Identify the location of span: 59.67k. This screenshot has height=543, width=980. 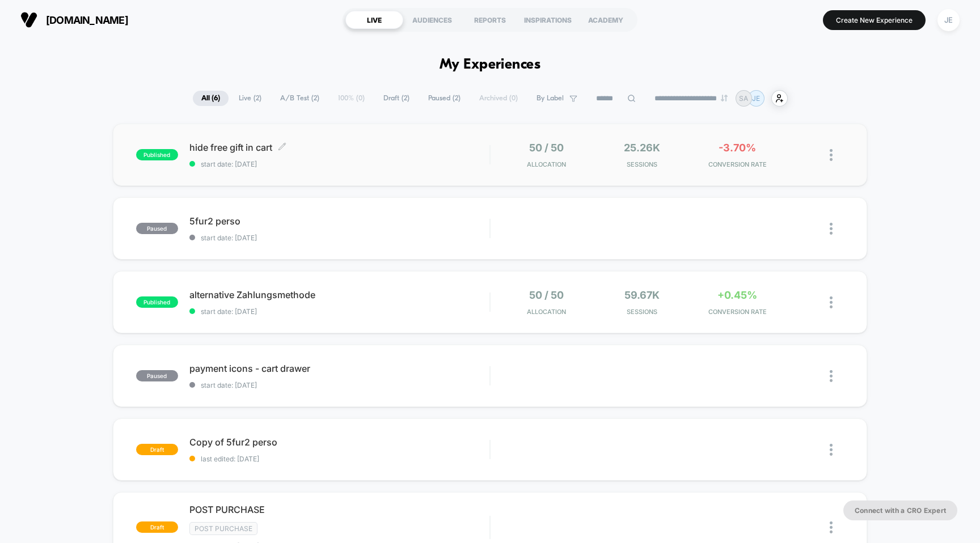
(642, 295).